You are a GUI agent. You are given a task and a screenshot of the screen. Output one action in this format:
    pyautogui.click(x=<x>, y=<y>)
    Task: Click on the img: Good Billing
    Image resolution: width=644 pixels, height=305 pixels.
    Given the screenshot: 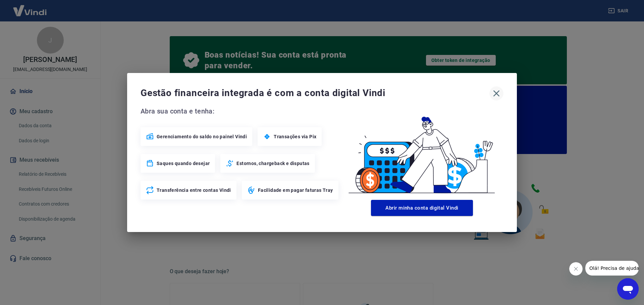 What is the action you would take?
    pyautogui.click(x=422, y=151)
    